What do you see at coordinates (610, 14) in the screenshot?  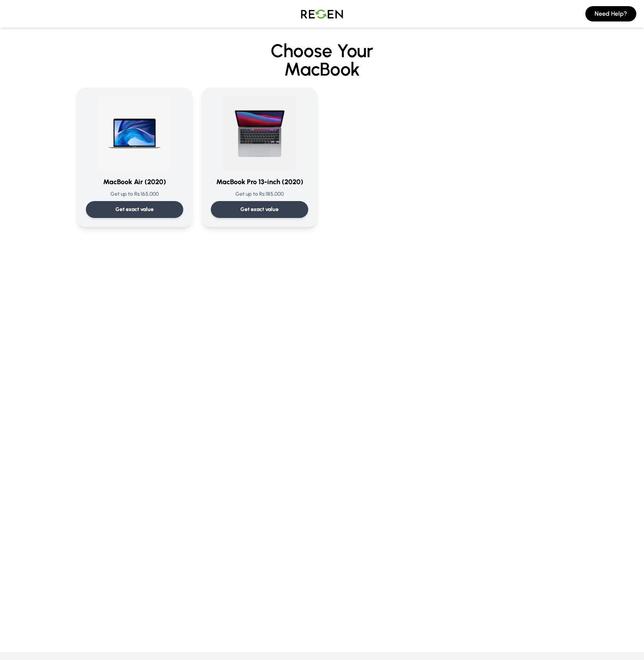 I see `a: Need Help?` at bounding box center [610, 14].